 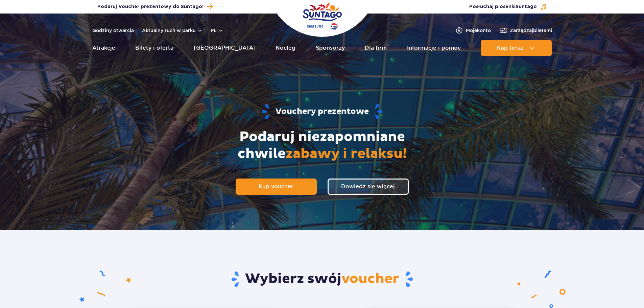 What do you see at coordinates (276, 187) in the screenshot?
I see `span: Kup voucher` at bounding box center [276, 187].